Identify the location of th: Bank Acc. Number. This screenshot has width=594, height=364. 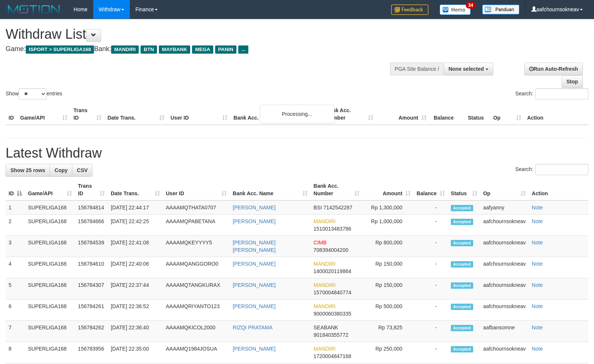
(349, 114).